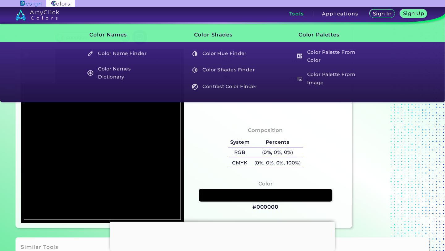 This screenshot has width=445, height=251. Describe the element at coordinates (225, 54) in the screenshot. I see `a: Color Hue Finder` at that location.